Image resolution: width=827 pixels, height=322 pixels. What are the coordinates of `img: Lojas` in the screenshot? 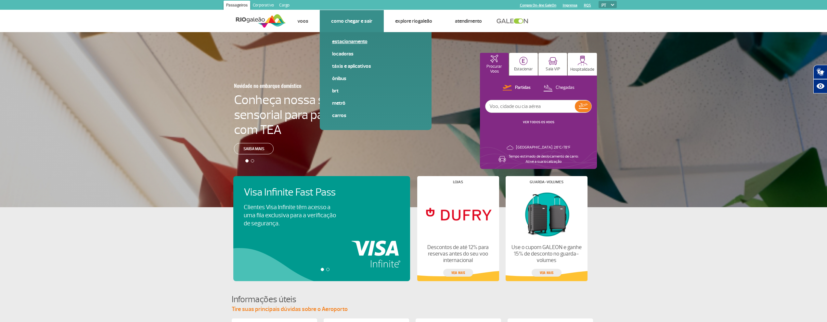 It's located at (458, 214).